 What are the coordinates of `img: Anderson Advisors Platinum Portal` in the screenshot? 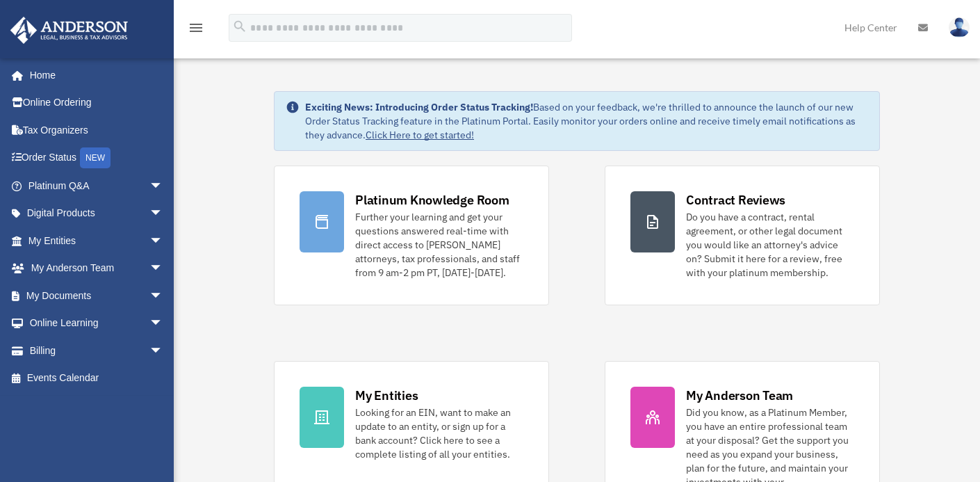 It's located at (69, 30).